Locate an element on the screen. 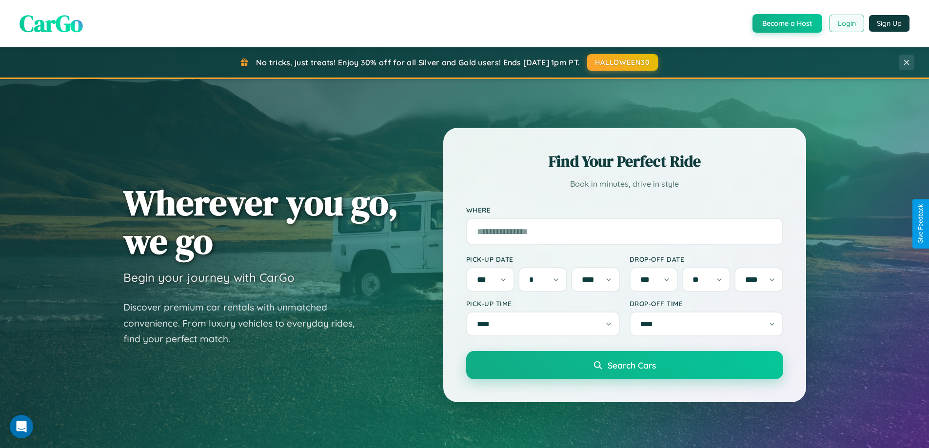 The width and height of the screenshot is (929, 448). button: Sign Up is located at coordinates (889, 23).